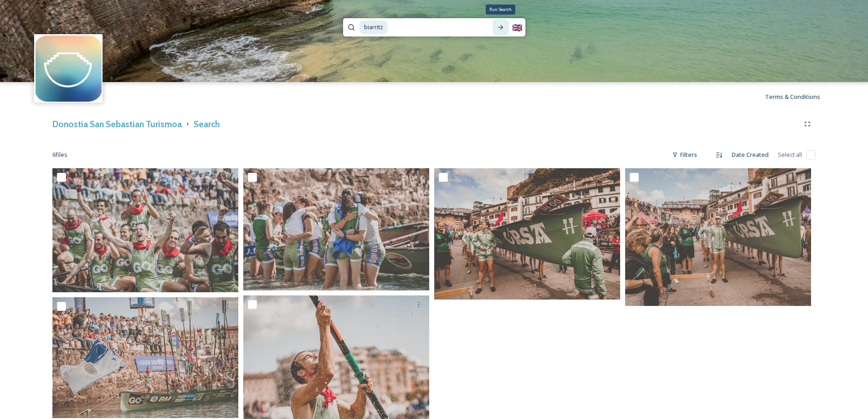 The width and height of the screenshot is (868, 419). I want to click on img: estropadak---regatas-hondarribia_49524727618_o.jpg, so click(336, 230).